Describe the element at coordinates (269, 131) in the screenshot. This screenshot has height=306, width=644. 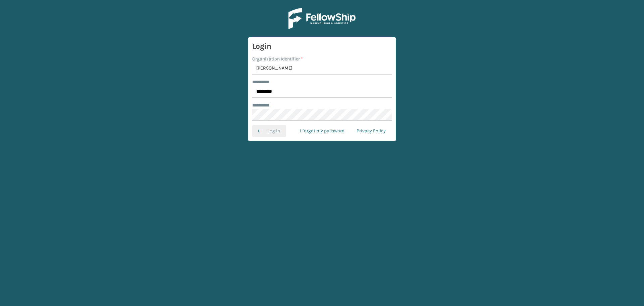
I see `button: Log In` at that location.